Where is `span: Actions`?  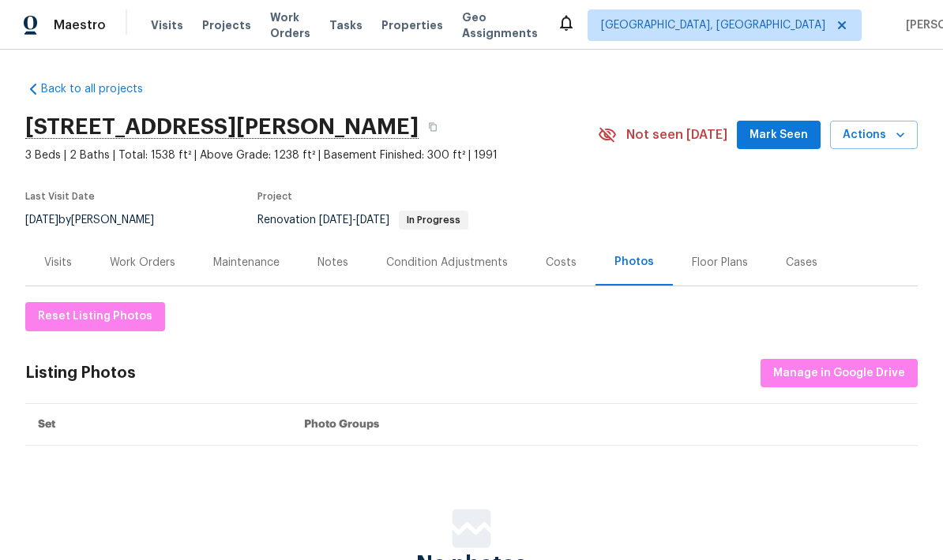 span: Actions is located at coordinates (874, 135).